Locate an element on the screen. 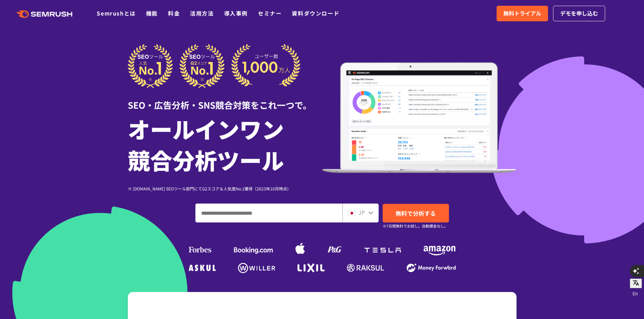 This screenshot has width=644, height=319. span: 無料トライアル is located at coordinates (522, 13).